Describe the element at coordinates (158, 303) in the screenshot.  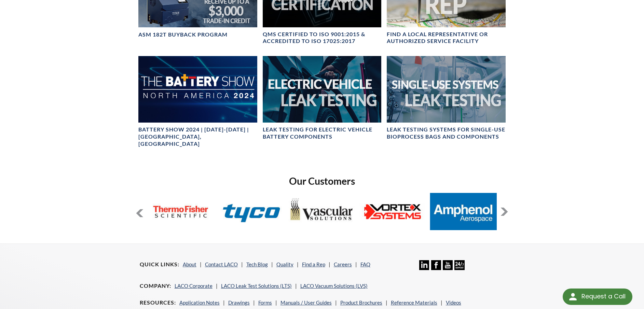
I see `h4: Resources` at that location.